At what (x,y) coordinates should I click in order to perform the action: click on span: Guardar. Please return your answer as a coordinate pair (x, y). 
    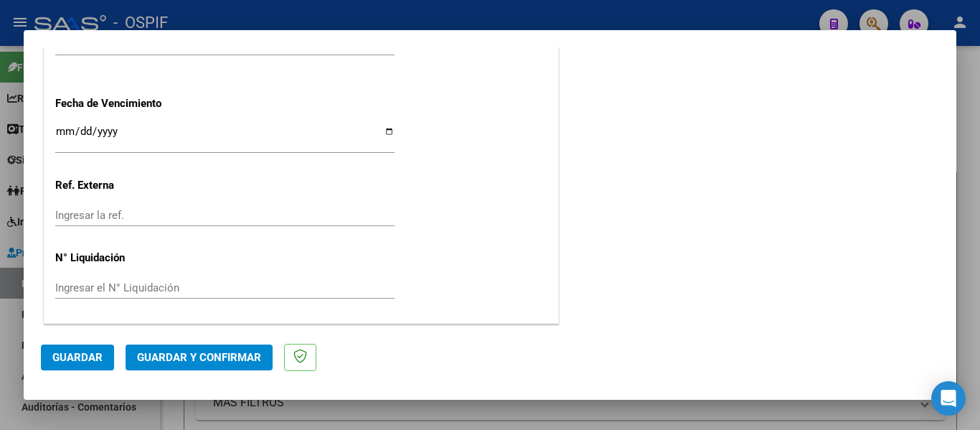
    Looking at the image, I should click on (78, 357).